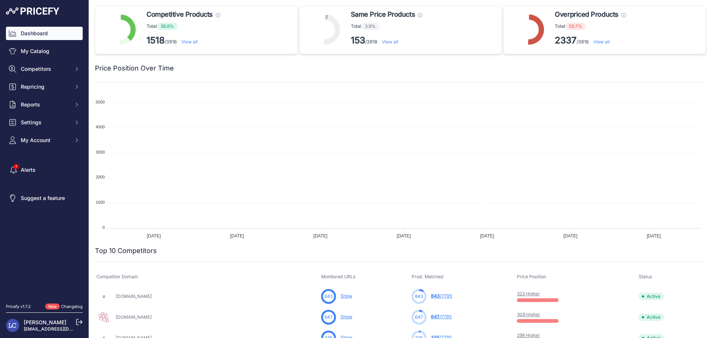  I want to click on a: 843/7795, so click(441, 296).